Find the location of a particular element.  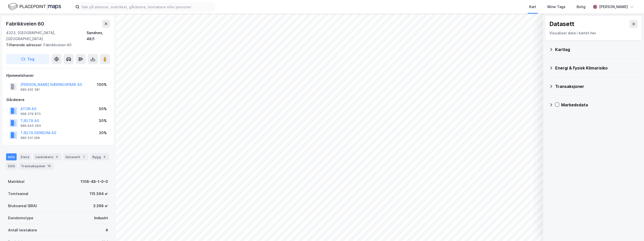

div: Matrikkel is located at coordinates (16, 182).